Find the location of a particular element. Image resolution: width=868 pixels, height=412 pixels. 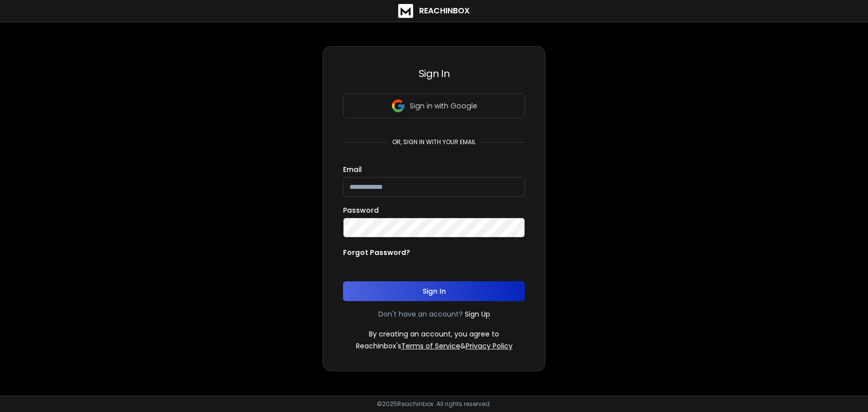

h3: Sign In is located at coordinates (434, 74).